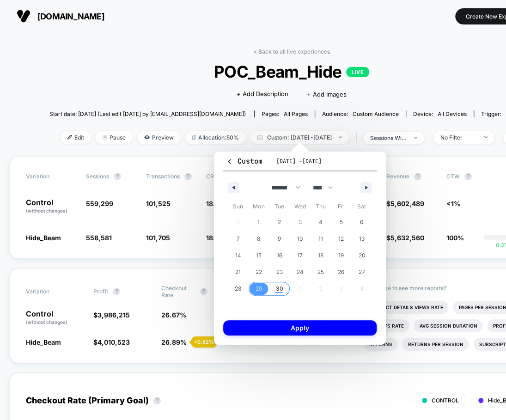 This screenshot has height=420, width=506. I want to click on span: Device:, so click(440, 114).